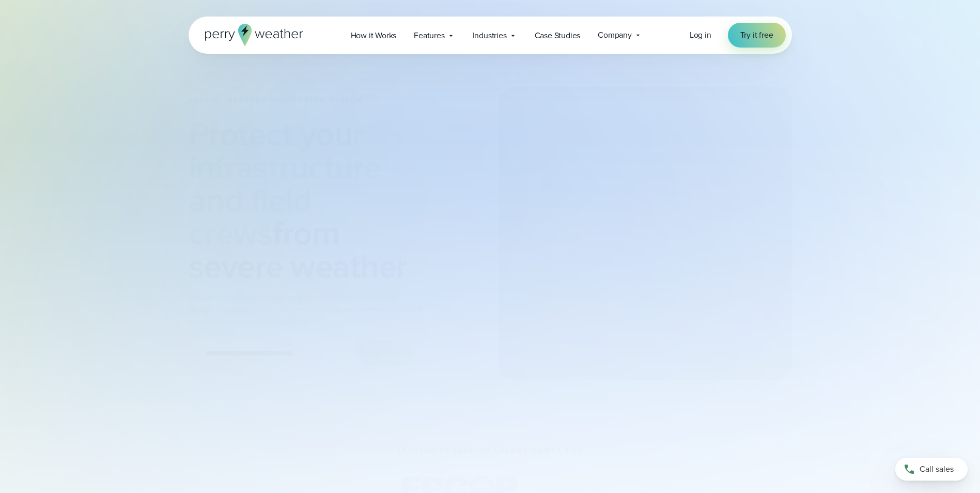  What do you see at coordinates (374, 36) in the screenshot?
I see `span: How it Works` at bounding box center [374, 36].